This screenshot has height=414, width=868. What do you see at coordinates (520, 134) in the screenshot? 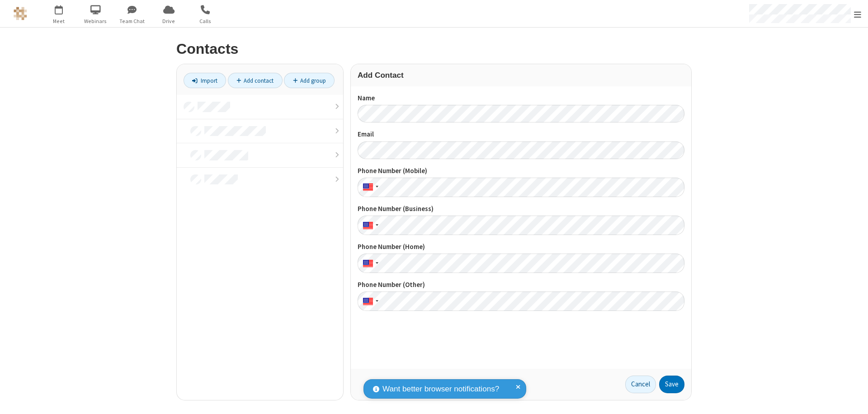
I see `label: Email` at bounding box center [520, 134].